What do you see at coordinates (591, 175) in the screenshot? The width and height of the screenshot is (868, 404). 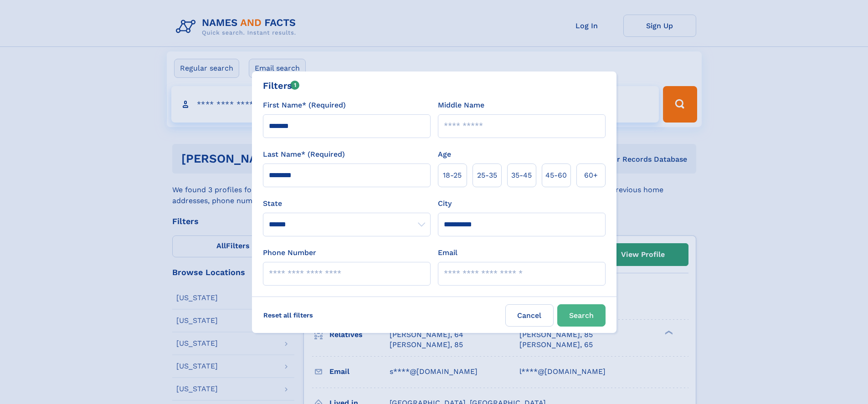 I see `span: 60+` at bounding box center [591, 175].